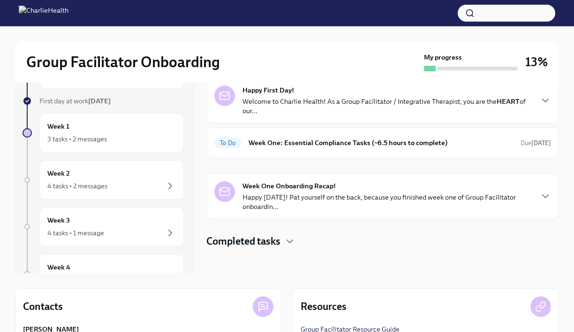 This screenshot has width=574, height=332. I want to click on a: Week 34 tasks • 1 message, so click(103, 227).